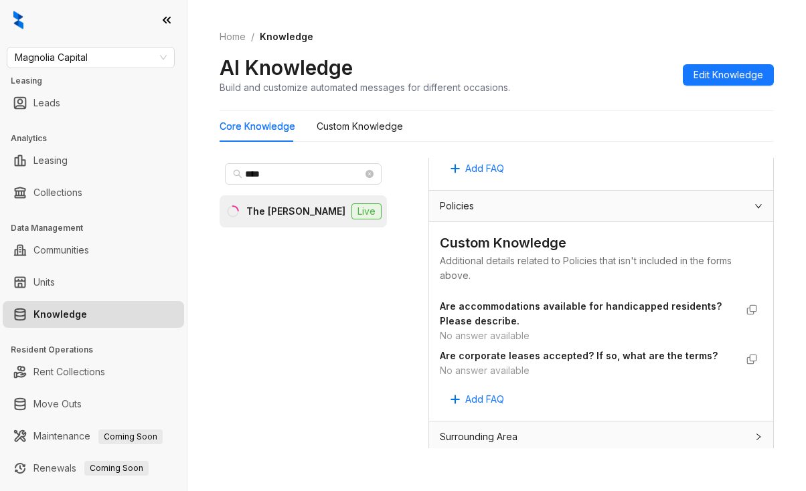 This screenshot has height=491, width=806. Describe the element at coordinates (91, 469) in the screenshot. I see `a: RenewalsComing Soon` at that location.